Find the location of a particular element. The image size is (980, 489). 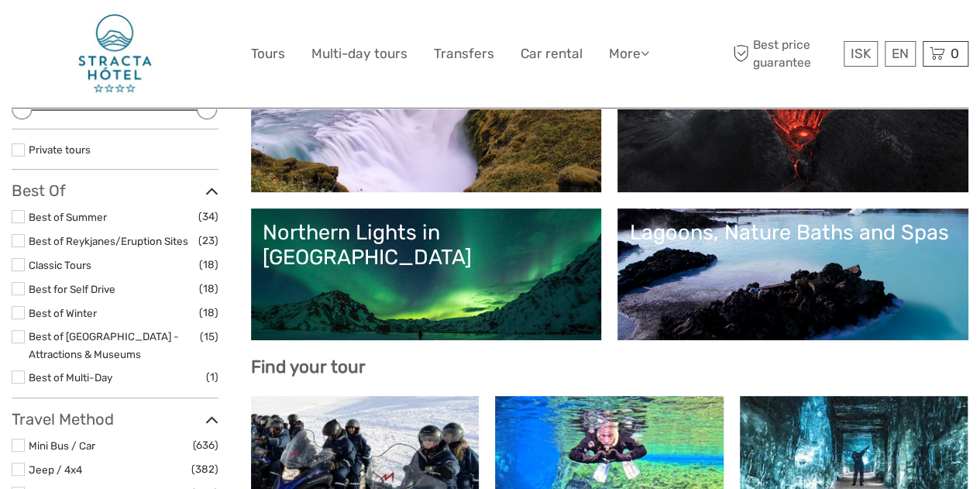

a: Mini Bus / Car is located at coordinates (62, 446).